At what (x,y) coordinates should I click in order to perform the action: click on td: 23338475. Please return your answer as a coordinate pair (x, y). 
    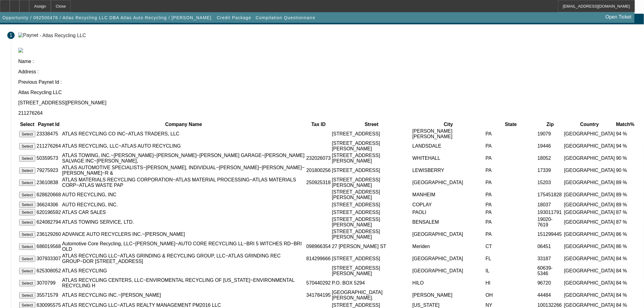
    Looking at the image, I should click on (48, 134).